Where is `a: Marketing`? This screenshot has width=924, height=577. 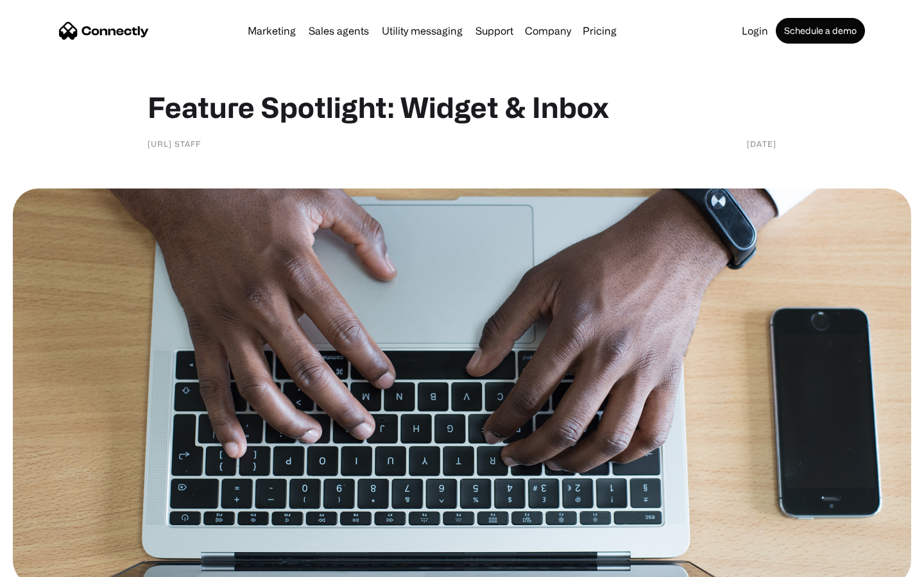
a: Marketing is located at coordinates (272, 31).